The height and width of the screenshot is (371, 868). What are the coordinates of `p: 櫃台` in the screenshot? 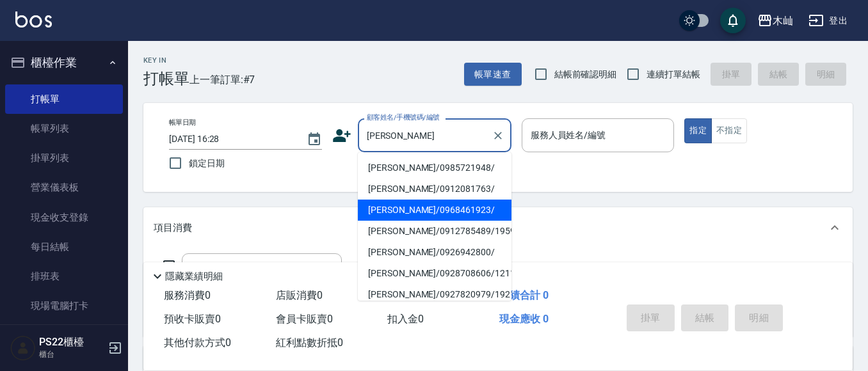 It's located at (71, 354).